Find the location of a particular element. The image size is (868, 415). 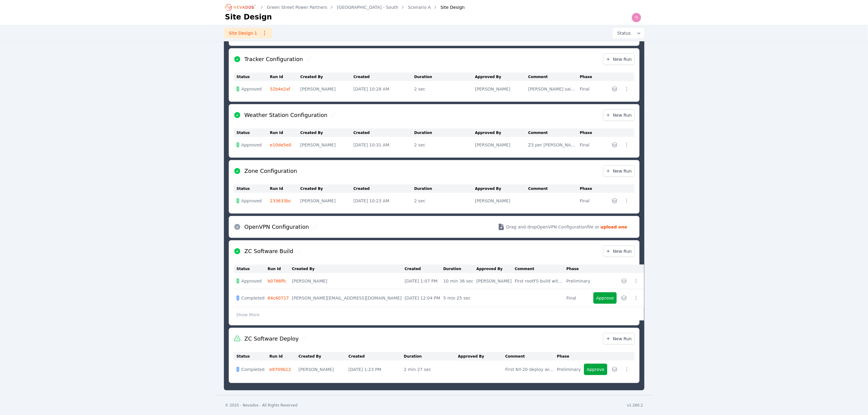

div: Preliminary is located at coordinates (578, 281).